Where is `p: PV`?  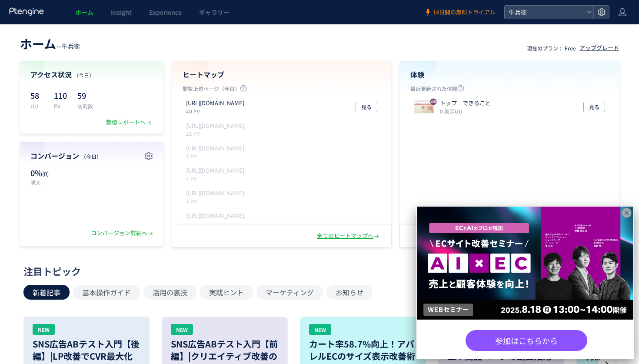 p: PV is located at coordinates (60, 106).